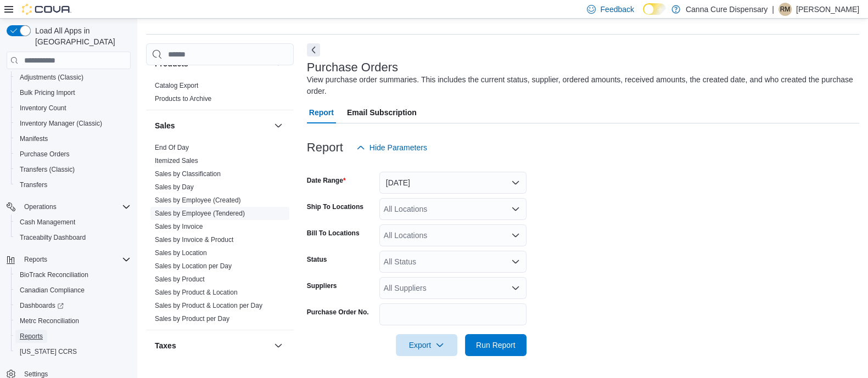 The image size is (868, 378). Describe the element at coordinates (73, 108) in the screenshot. I see `button: Inventory Count` at that location.